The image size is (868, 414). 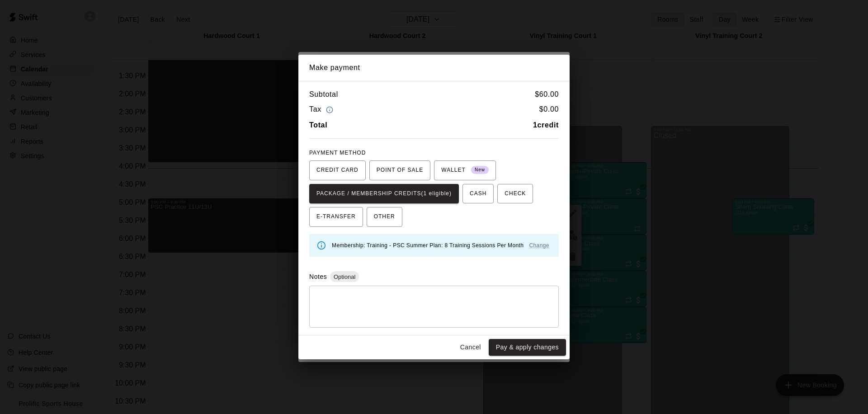 What do you see at coordinates (478, 194) in the screenshot?
I see `span: CASH` at bounding box center [478, 194].